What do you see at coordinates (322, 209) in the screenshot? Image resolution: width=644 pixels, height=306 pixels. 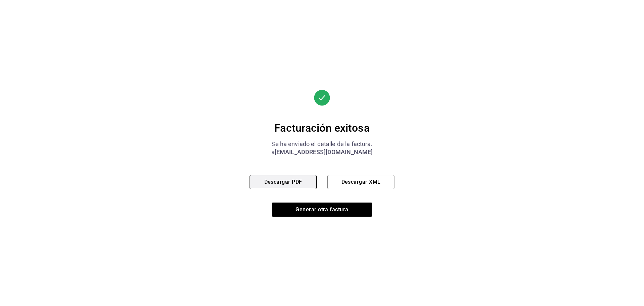 I see `button: Generar otra factura` at bounding box center [322, 209].